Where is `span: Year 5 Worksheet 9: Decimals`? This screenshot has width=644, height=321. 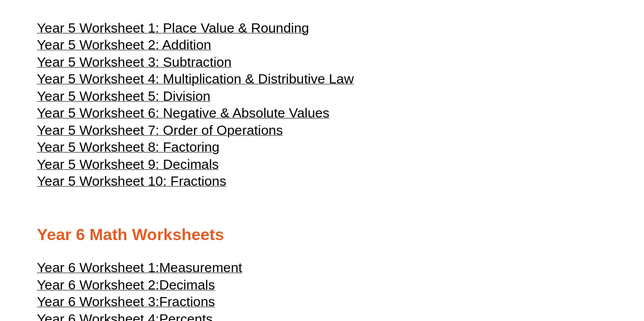 span: Year 5 Worksheet 9: Decimals is located at coordinates (127, 164).